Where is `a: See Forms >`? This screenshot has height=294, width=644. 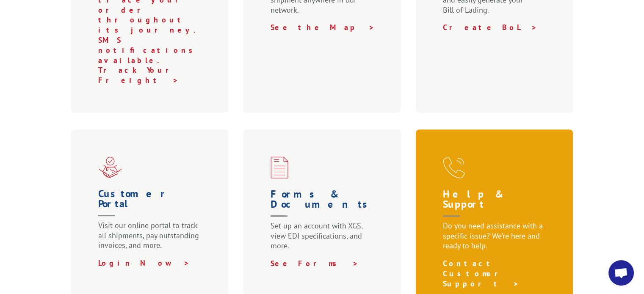 a: See Forms > is located at coordinates (315, 263).